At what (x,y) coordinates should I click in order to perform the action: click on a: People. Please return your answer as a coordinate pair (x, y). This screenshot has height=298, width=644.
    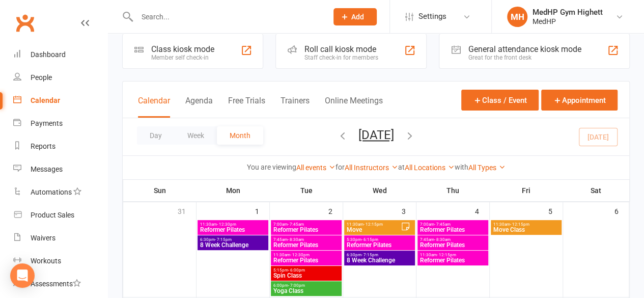
    Looking at the image, I should click on (60, 77).